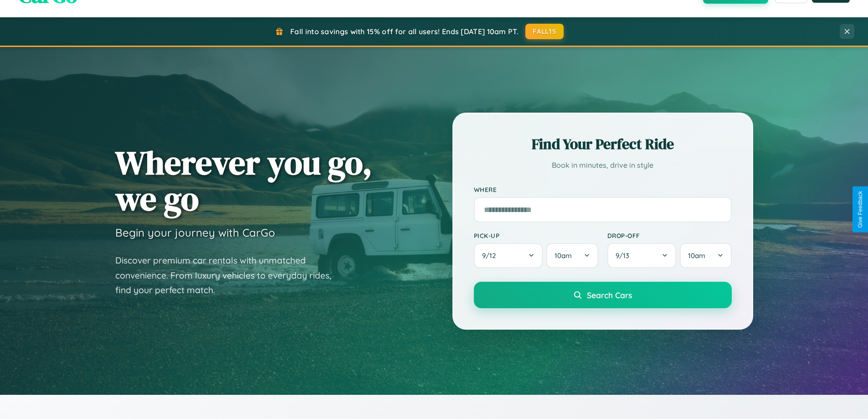 The image size is (868, 419). Describe the element at coordinates (244, 181) in the screenshot. I see `h1: Wherever you go, we go` at that location.